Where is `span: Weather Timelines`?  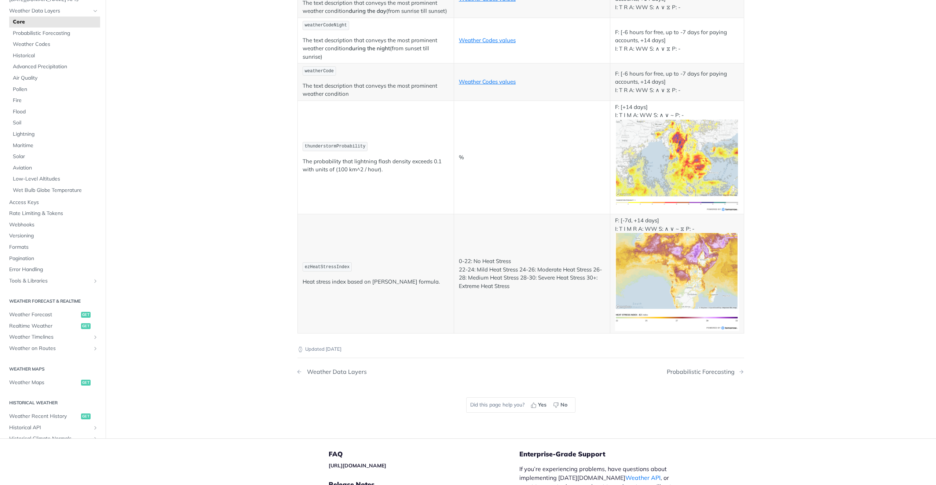
span: Weather Timelines is located at coordinates (50, 337).